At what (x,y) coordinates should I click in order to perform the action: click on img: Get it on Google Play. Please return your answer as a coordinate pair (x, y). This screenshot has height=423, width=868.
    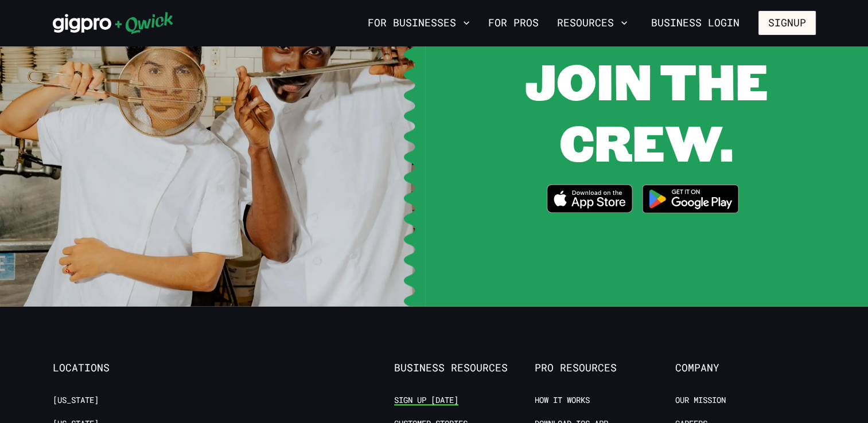
    Looking at the image, I should click on (691, 199).